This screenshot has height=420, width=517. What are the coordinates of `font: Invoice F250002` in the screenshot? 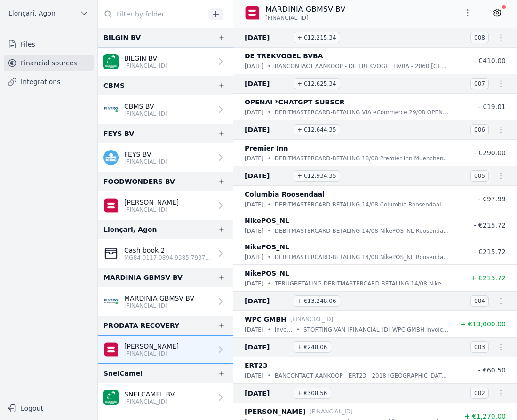 It's located at (298, 330).